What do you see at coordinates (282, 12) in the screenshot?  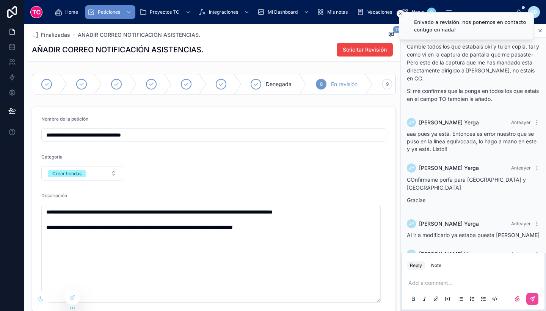 I see `div: scrollable content` at bounding box center [282, 12].